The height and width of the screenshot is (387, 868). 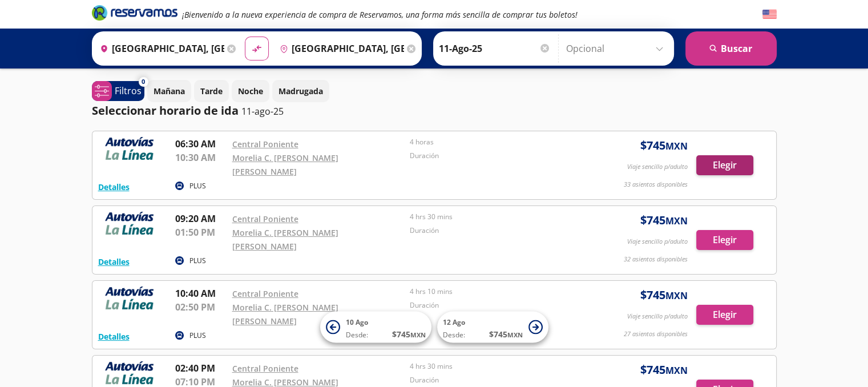 What do you see at coordinates (496, 142) in the screenshot?
I see `p: 4 horas` at bounding box center [496, 142].